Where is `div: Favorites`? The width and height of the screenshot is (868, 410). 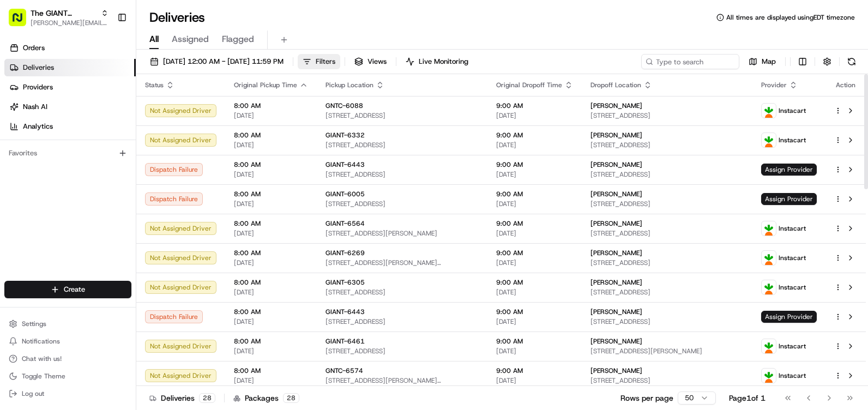 div: Favorites is located at coordinates (68, 153).